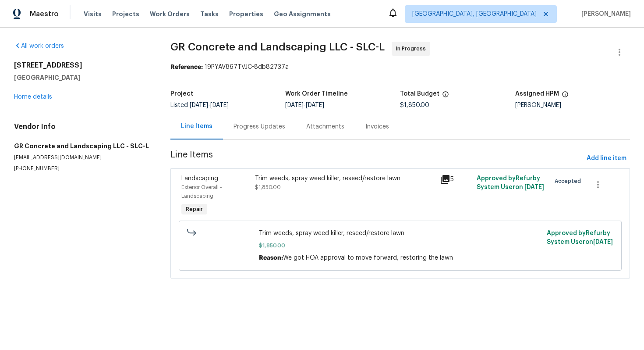  Describe the element at coordinates (33, 97) in the screenshot. I see `a: Home details` at that location.